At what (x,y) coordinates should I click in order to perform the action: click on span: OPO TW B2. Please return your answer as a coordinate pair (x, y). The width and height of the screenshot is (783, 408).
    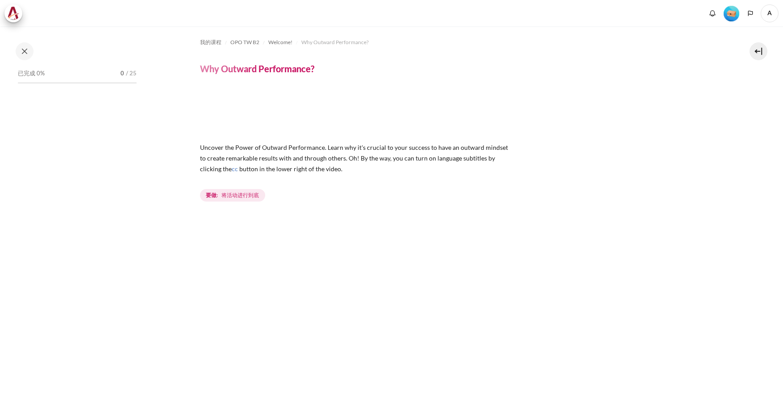
    Looking at the image, I should click on (245, 42).